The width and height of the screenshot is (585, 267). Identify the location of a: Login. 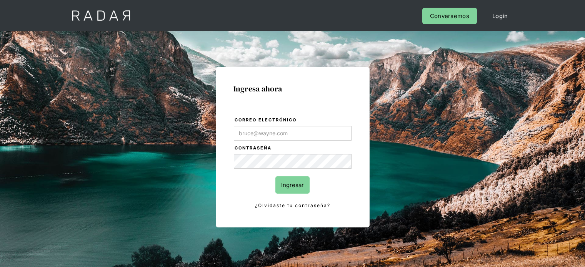
(500, 16).